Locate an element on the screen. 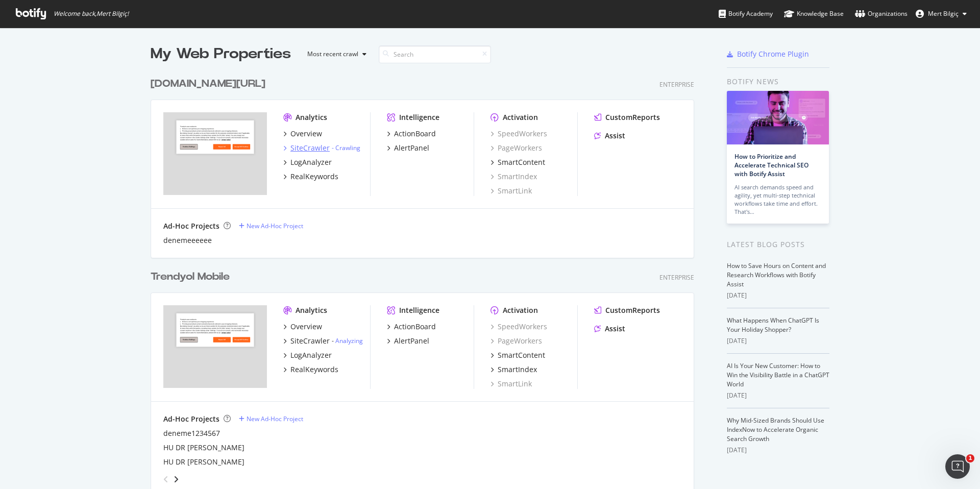  div: Most recent crawl is located at coordinates (333, 54).